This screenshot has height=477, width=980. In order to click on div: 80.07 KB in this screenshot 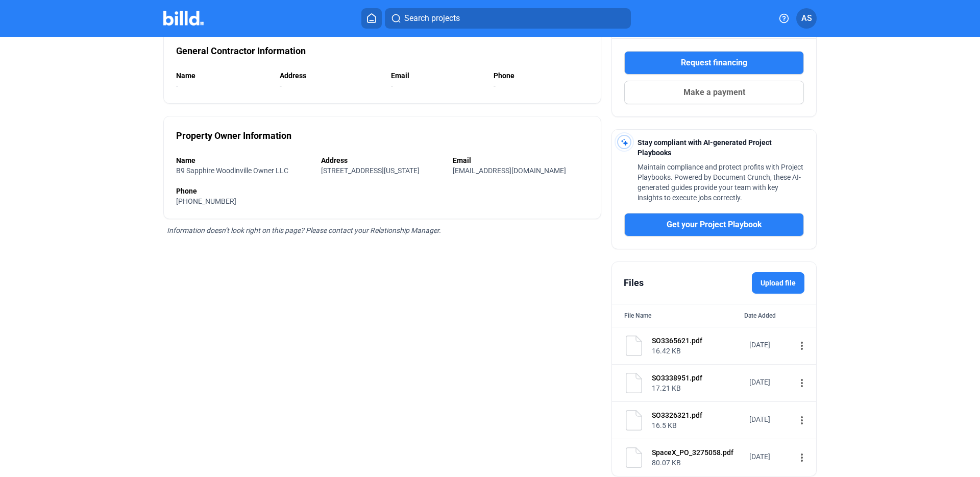, I will do `click(697, 462)`.